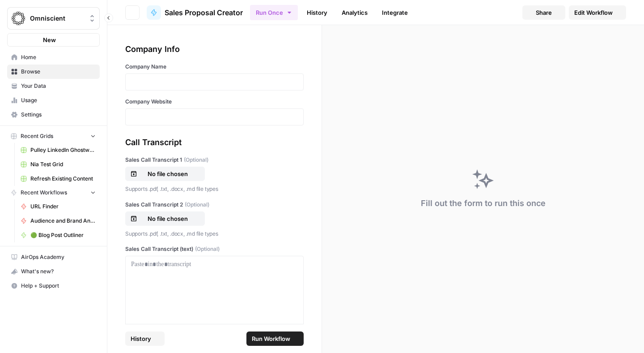 Image resolution: width=644 pixels, height=353 pixels. What do you see at coordinates (141, 339) in the screenshot?
I see `span: History` at bounding box center [141, 339].